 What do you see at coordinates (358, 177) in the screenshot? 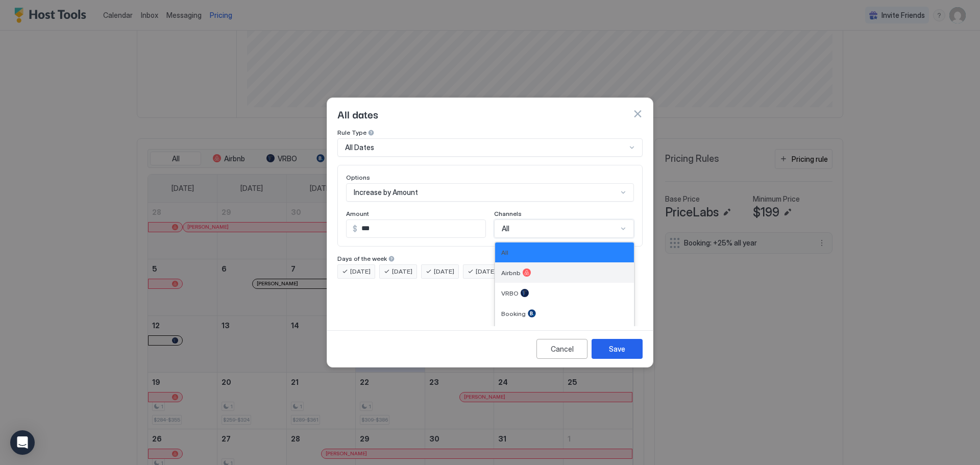
I see `span: Options` at bounding box center [358, 177].